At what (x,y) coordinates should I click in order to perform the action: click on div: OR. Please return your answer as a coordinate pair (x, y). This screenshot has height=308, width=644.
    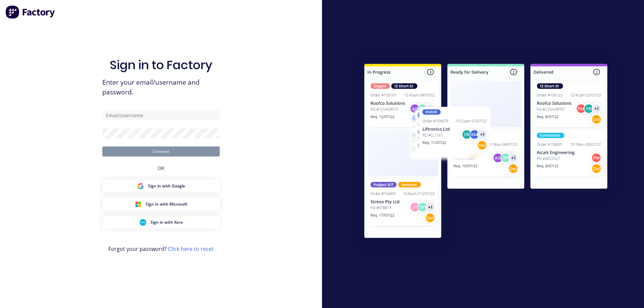
    Looking at the image, I should click on (161, 168).